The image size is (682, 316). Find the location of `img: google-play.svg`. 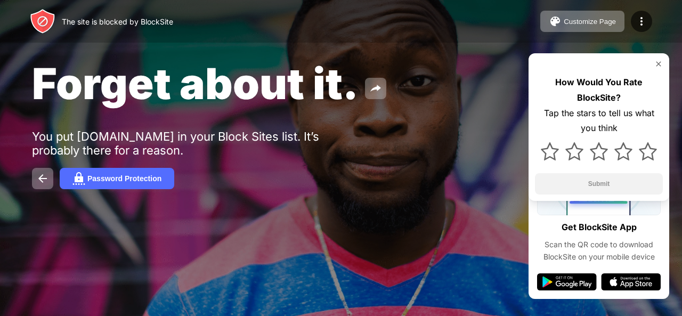

img: google-play.svg is located at coordinates (567, 282).